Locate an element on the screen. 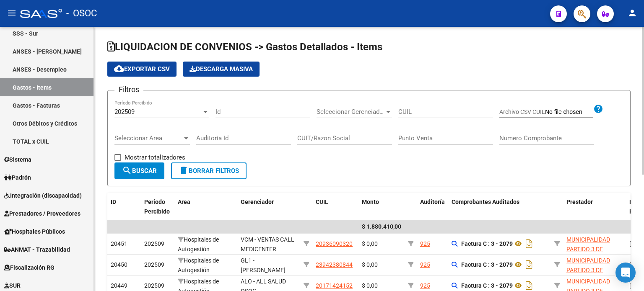  h3: Filtros is located at coordinates (129, 90).